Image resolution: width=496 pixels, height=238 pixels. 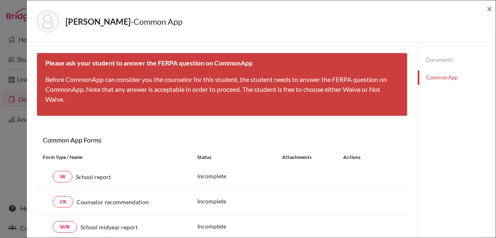 What do you see at coordinates (149, 63) in the screenshot?
I see `b: Please ask your student to answer the FERPA question on CommonApp` at bounding box center [149, 63].